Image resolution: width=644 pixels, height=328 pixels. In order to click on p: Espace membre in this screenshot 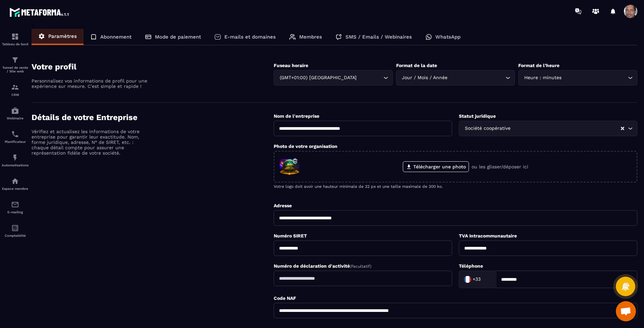, I will do `click(15, 189)`.